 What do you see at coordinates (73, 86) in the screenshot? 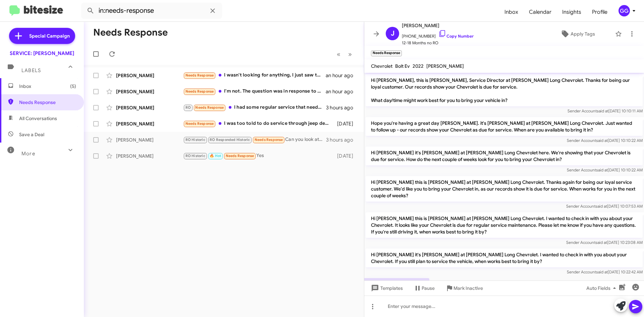
I see `span: (5)` at bounding box center [73, 86].